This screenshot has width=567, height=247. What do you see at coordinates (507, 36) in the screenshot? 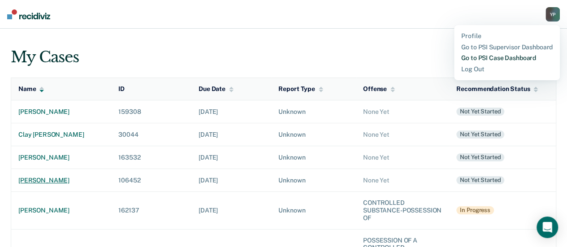
I see `a: Profile` at bounding box center [507, 36].